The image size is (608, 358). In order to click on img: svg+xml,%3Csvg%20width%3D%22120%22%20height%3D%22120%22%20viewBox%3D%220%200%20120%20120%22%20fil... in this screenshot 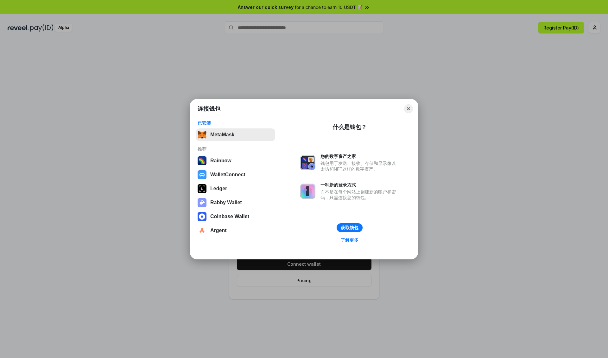, I will do `click(202, 161)`.